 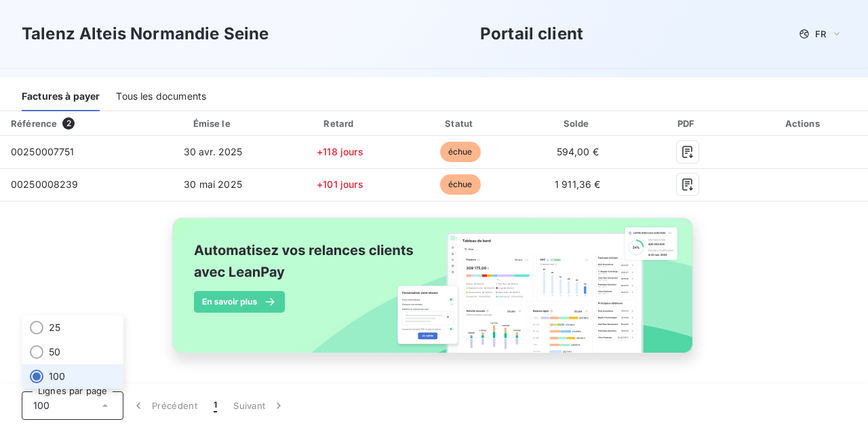 I want to click on span: 2, so click(x=68, y=124).